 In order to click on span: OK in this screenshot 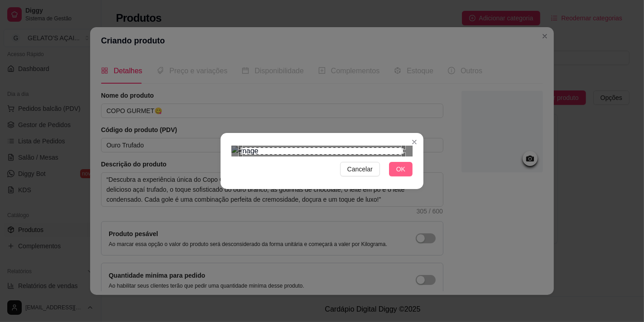, I will do `click(401, 169)`.